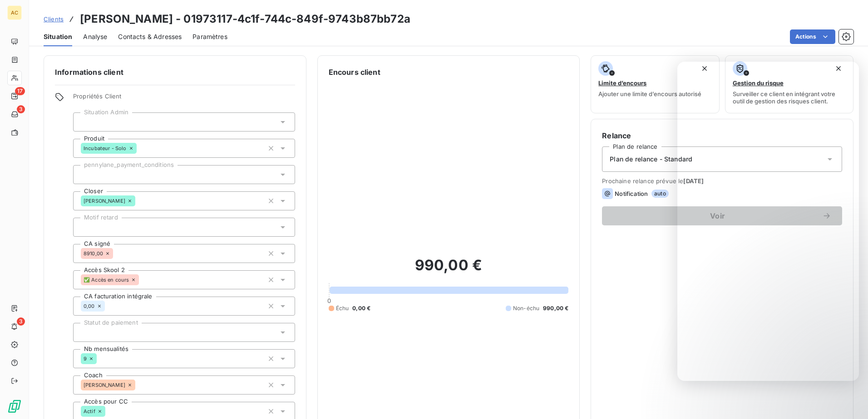 This screenshot has height=419, width=868. Describe the element at coordinates (14, 406) in the screenshot. I see `img: Logo LeanPay` at that location.